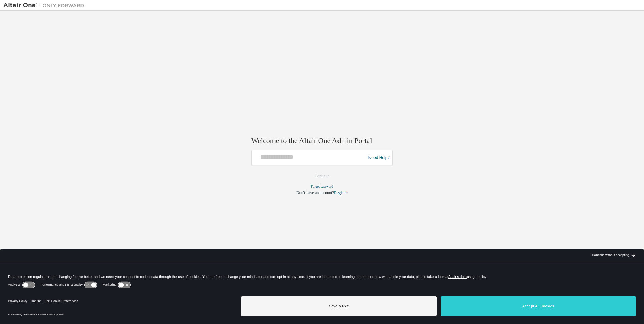 Image resolution: width=644 pixels, height=324 pixels. I want to click on h2: Welcome to the Altair One Admin Portal, so click(322, 141).